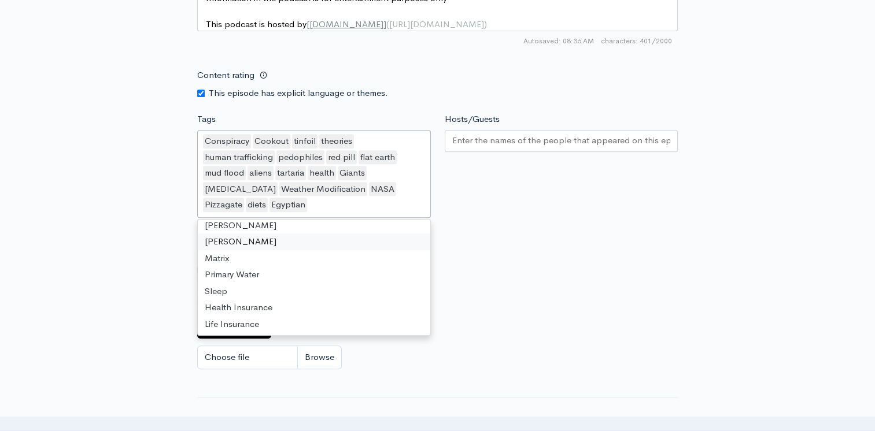 The height and width of the screenshot is (431, 875). What do you see at coordinates (558, 41) in the screenshot?
I see `span: Autosaved: 08:36 AM` at bounding box center [558, 41].